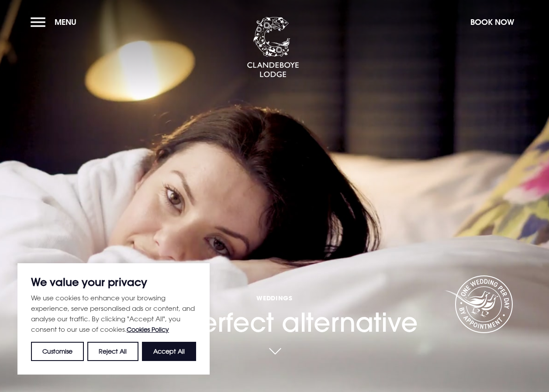 Image resolution: width=549 pixels, height=392 pixels. Describe the element at coordinates (66, 22) in the screenshot. I see `span: Menu` at that location.